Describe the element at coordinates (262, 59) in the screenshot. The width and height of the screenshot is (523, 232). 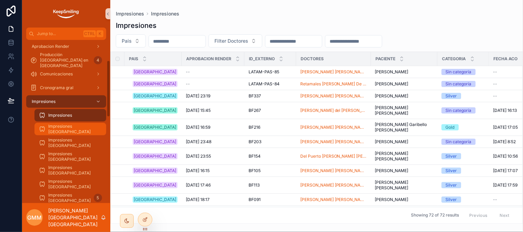
I see `span: Id_externo` at that location.